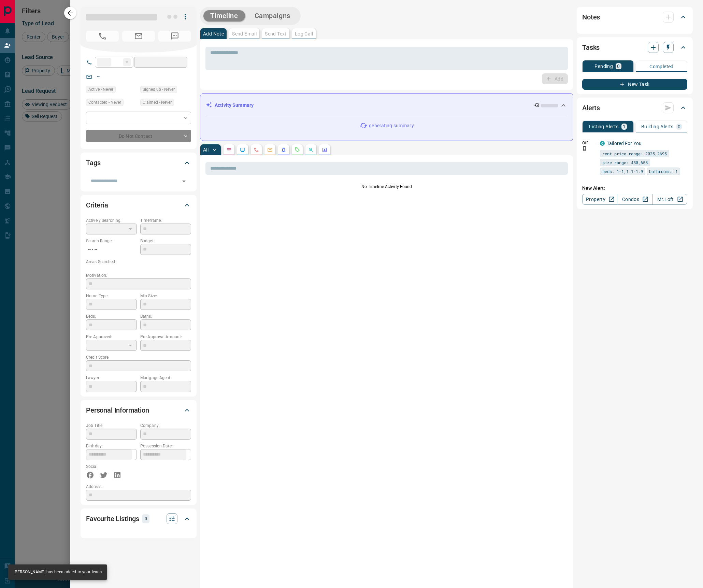 This screenshot has height=588, width=703. I want to click on button: Campaigns, so click(272, 16).